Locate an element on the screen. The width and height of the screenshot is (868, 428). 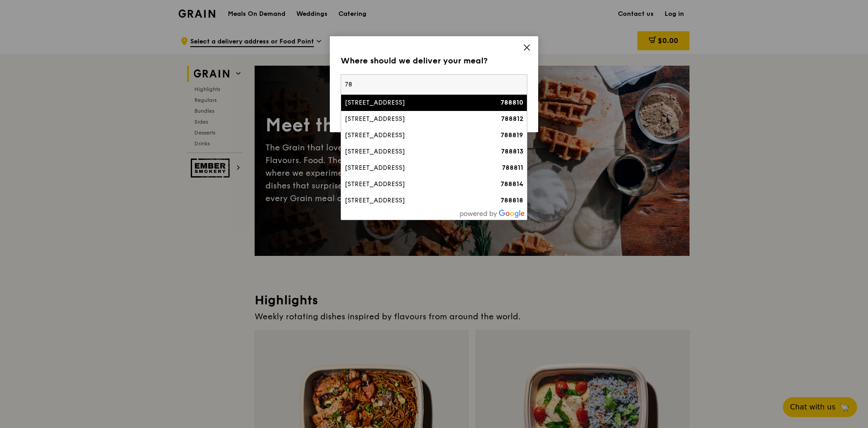
strong: 788814 is located at coordinates (512, 184).